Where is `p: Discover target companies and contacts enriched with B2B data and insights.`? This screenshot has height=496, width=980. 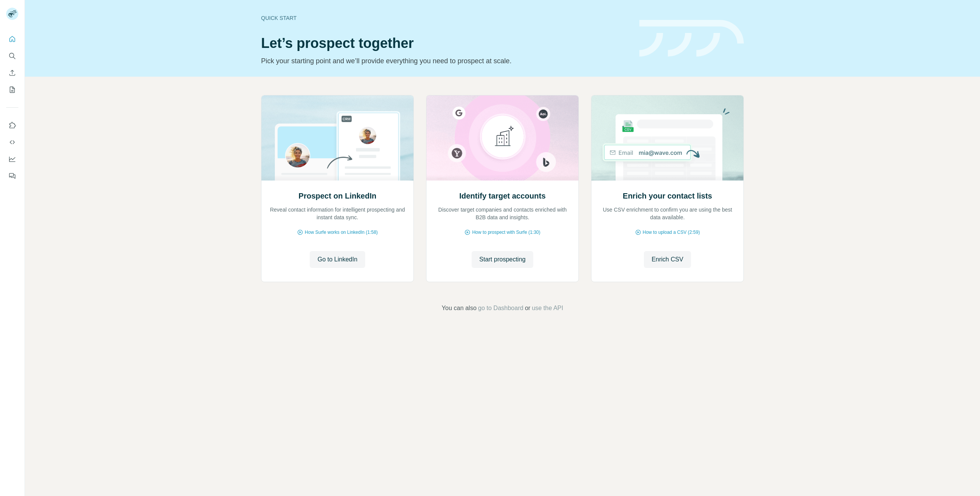
p: Discover target companies and contacts enriched with B2B data and insights. is located at coordinates (502, 214).